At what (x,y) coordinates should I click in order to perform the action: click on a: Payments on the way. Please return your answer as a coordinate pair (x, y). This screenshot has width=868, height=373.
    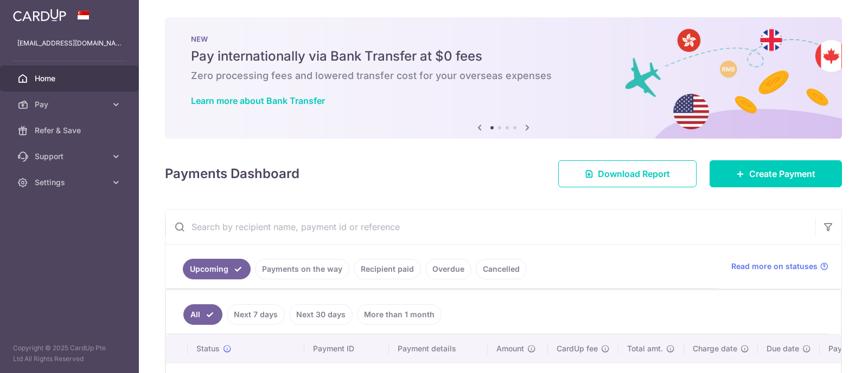
    Looking at the image, I should click on (302, 269).